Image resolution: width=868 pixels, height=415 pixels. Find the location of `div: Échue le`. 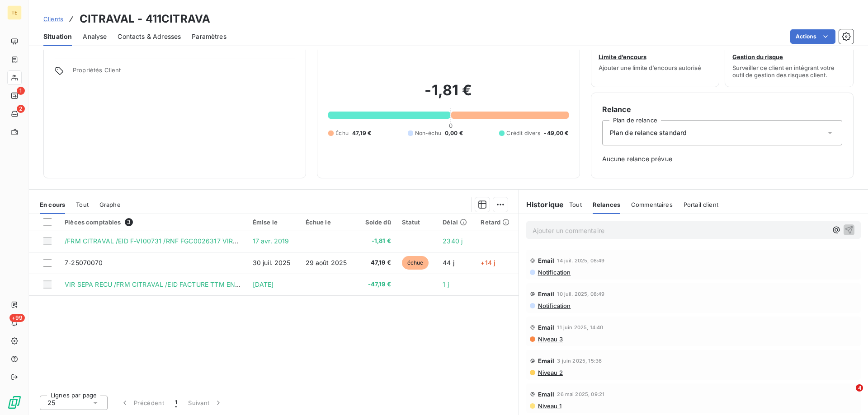

div: Échue le is located at coordinates (328, 222).